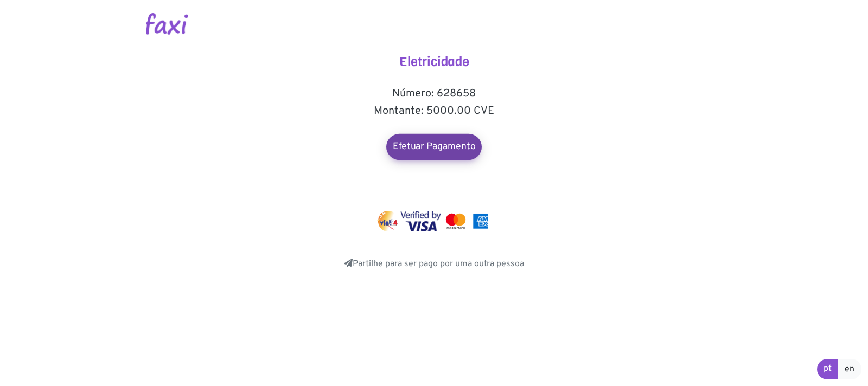 This screenshot has height=386, width=868. I want to click on h4: Eletricidade, so click(434, 62).